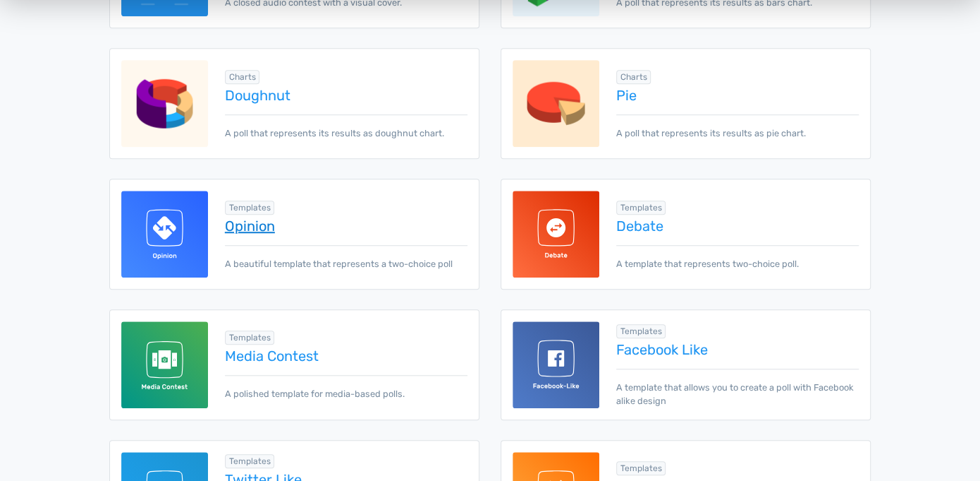 Image resolution: width=980 pixels, height=481 pixels. Describe the element at coordinates (585, 333) in the screenshot. I see `div: 20.96%` at that location.